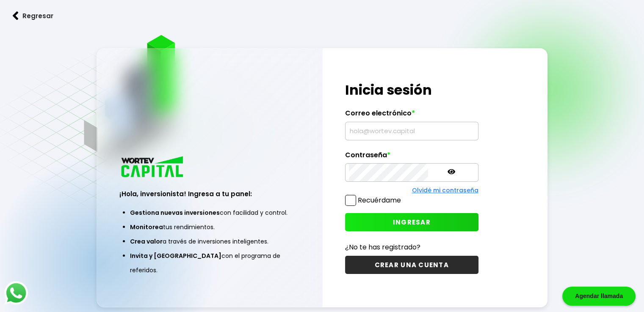 Image resolution: width=644 pixels, height=312 pixels. Describe the element at coordinates (412, 90) in the screenshot. I see `h1: Inicia sesión` at that location.